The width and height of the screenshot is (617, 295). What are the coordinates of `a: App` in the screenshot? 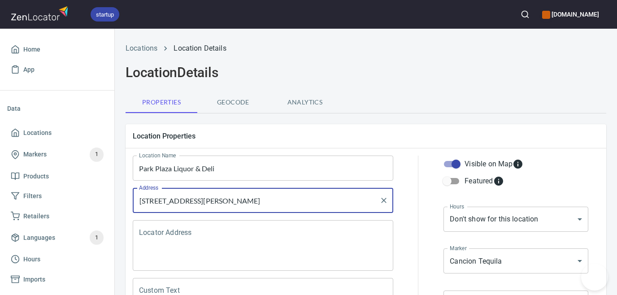 It's located at (57, 70).